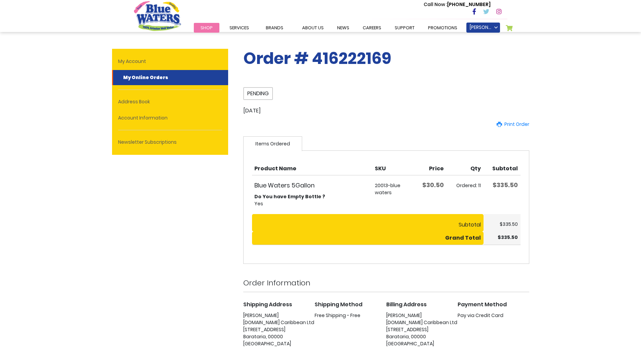 The width and height of the screenshot is (641, 347). I want to click on dt: Do You have Empty Bottle ?, so click(312, 196).